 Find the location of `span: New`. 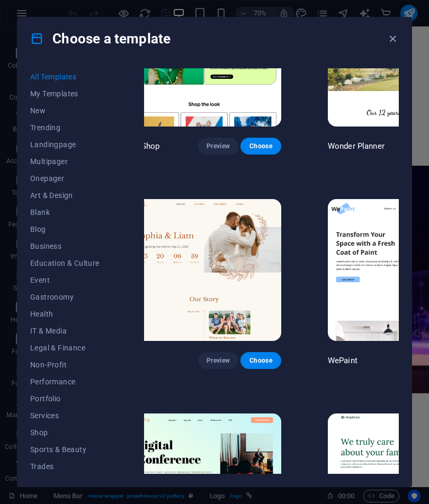

span: New is located at coordinates (65, 111).